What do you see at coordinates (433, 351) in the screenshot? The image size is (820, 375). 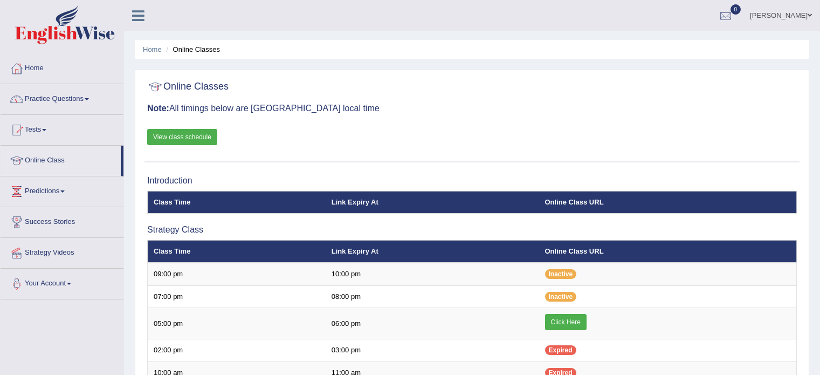 I see `td: 03:00 pm` at bounding box center [433, 351].